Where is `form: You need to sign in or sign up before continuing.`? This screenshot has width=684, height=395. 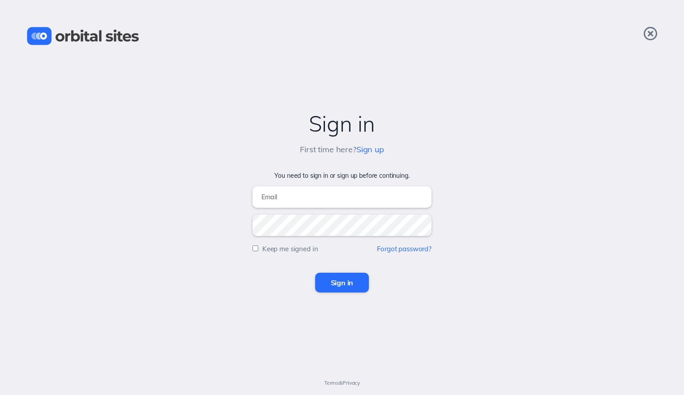
form: You need to sign in or sign up before continuing. is located at coordinates (342, 232).